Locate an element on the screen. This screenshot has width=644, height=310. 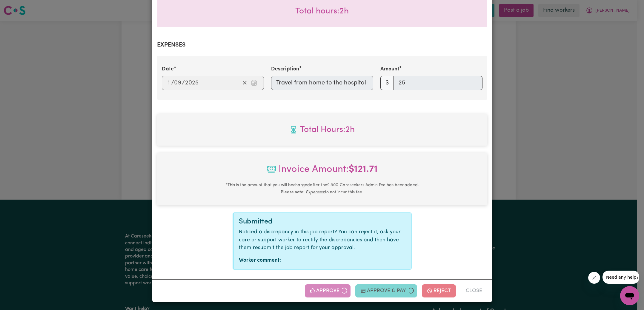
label: Description is located at coordinates (286, 69).